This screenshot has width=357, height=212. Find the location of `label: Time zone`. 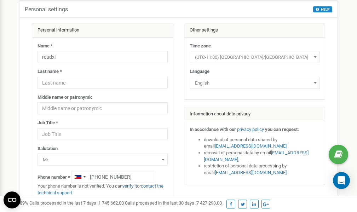

label: Time zone is located at coordinates (200, 46).